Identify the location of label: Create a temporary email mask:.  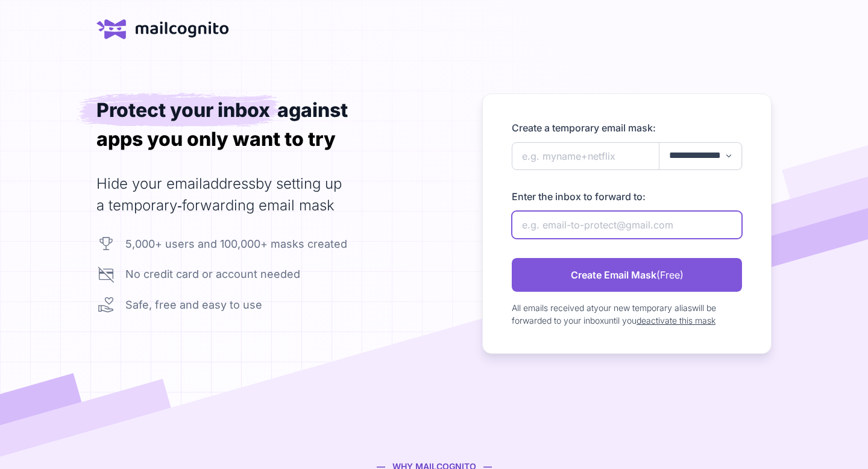
(627, 128).